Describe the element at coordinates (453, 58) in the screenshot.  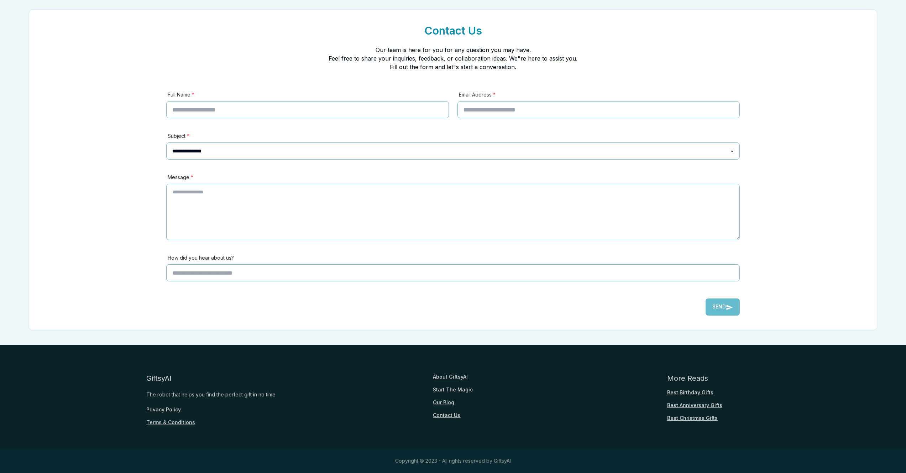
I see `p: Feel free to share your inquiries, feedback, or collaboration ideas. We"re here to assist you.` at that location.